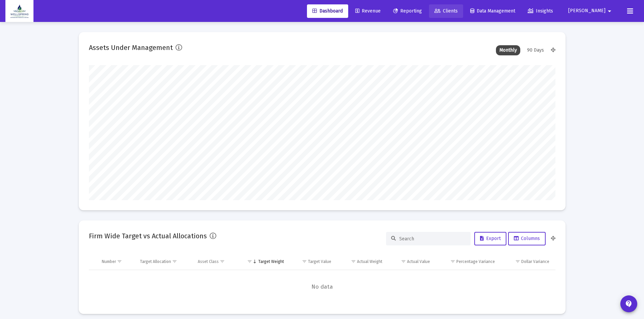  What do you see at coordinates (527, 262) in the screenshot?
I see `td: Column Dollar Variance` at bounding box center [527, 262].